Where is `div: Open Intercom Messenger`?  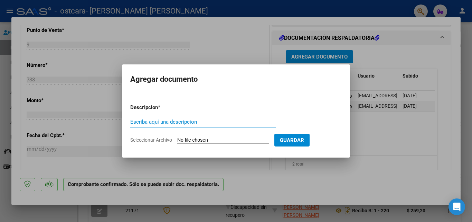
div: Open Intercom Messenger is located at coordinates (457, 206).